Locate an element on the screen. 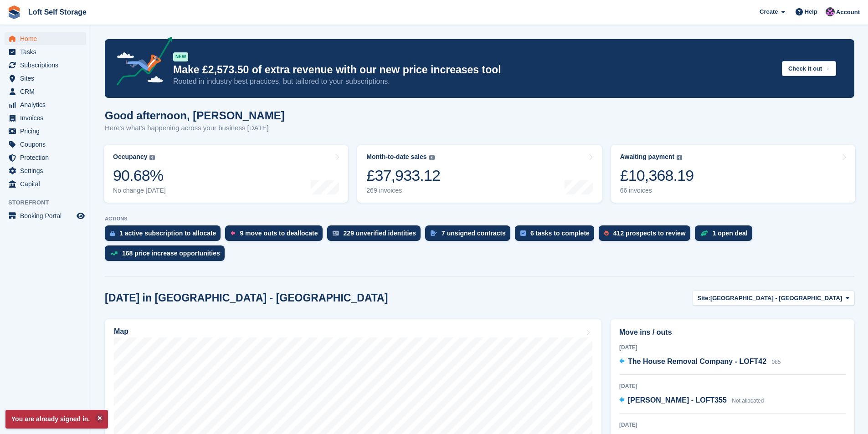 This screenshot has height=434, width=868. a: 229 unverified identities is located at coordinates (376, 235).